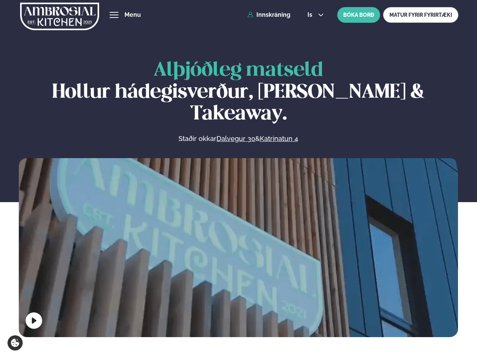  Describe the element at coordinates (15, 343) in the screenshot. I see `a: Cookie settings` at that location.